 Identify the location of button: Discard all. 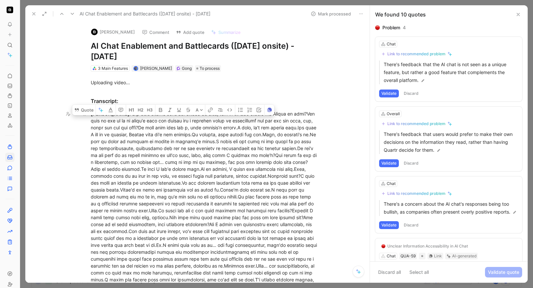
(389, 272).